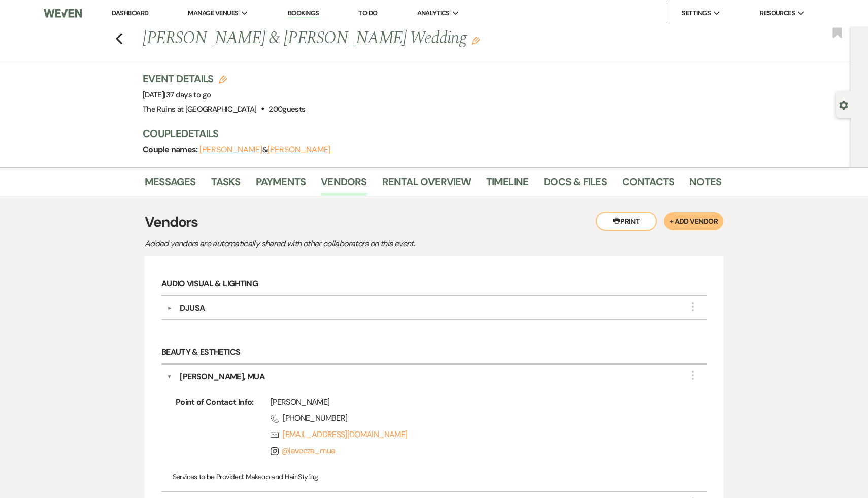  What do you see at coordinates (226, 185) in the screenshot?
I see `a: Tasks` at bounding box center [226, 185].